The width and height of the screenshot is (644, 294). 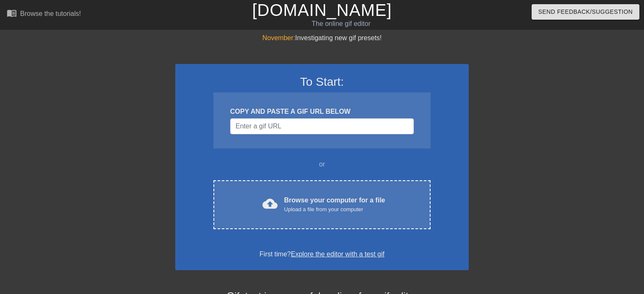 I want to click on a: Browse the tutorials!, so click(x=43, y=14).